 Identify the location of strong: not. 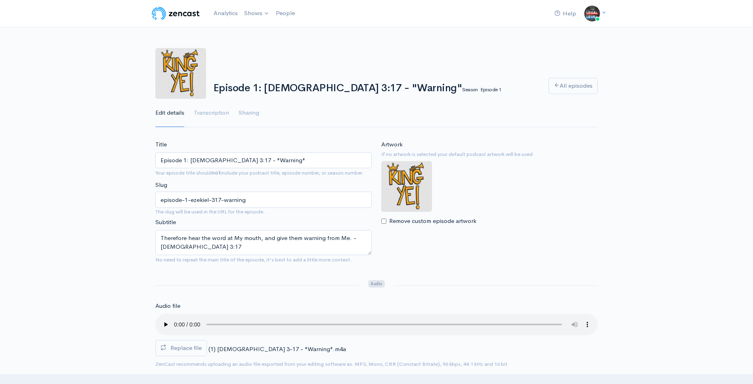
(216, 172).